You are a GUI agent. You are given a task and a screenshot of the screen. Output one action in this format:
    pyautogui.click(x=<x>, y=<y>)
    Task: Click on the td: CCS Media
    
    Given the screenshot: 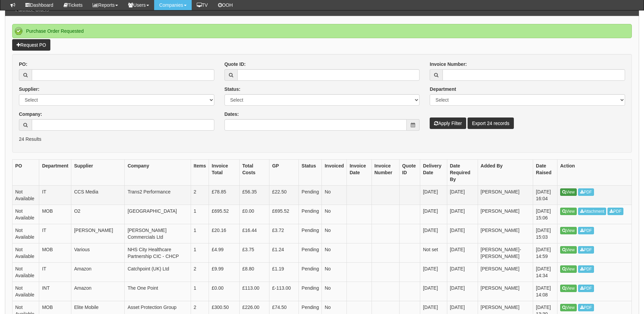 What is the action you would take?
    pyautogui.click(x=98, y=195)
    